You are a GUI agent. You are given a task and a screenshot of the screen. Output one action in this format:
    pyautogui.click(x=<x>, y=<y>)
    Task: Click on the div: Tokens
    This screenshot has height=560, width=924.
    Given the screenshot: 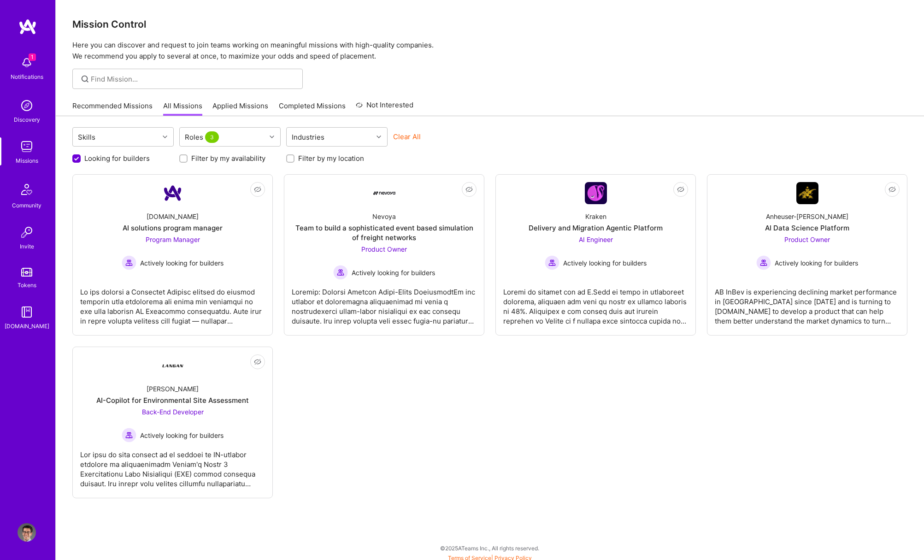 What is the action you would take?
    pyautogui.click(x=27, y=285)
    